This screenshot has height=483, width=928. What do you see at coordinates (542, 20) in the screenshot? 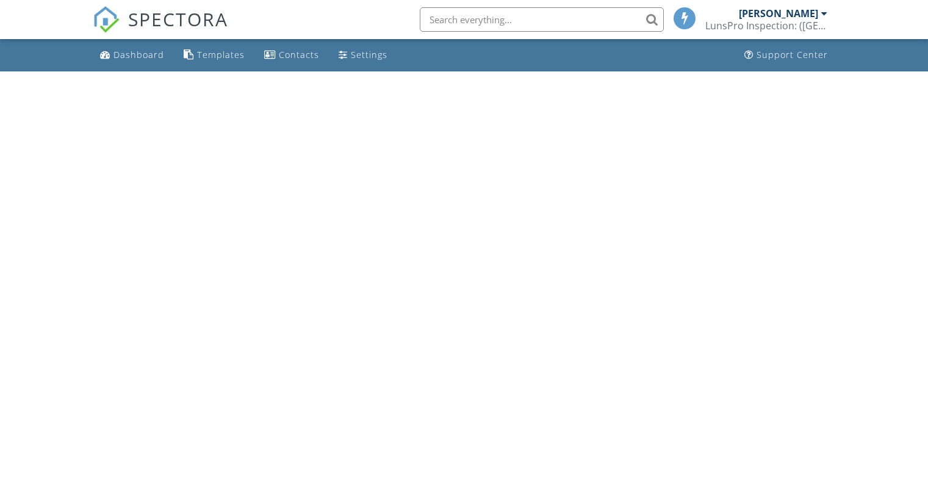
I see `input: Search everything...` at bounding box center [542, 20].